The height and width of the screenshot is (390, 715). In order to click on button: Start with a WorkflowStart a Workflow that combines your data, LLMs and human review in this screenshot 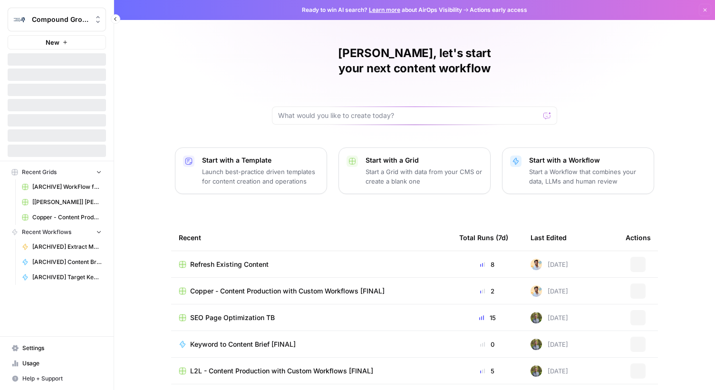, I will do `click(578, 171)`.